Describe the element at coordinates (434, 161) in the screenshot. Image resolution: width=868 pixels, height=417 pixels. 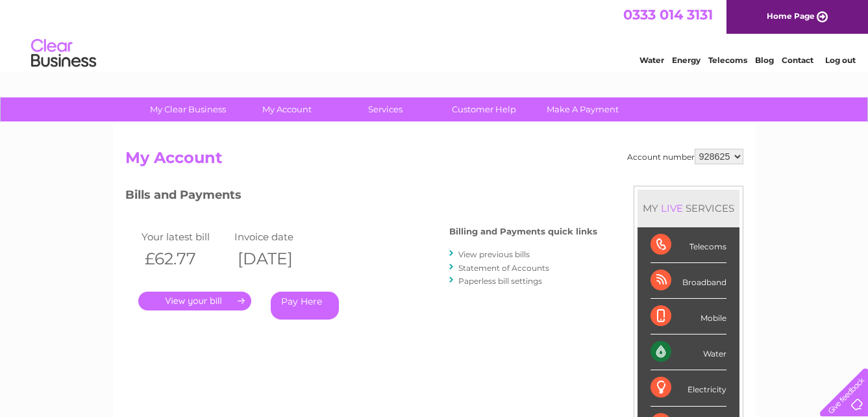
I see `h2: My Account` at that location.